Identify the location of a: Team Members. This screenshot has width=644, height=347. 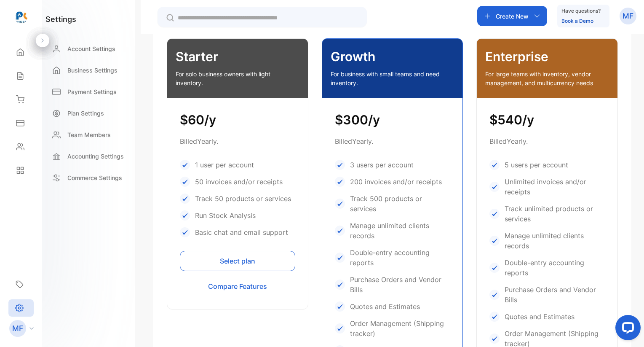
(88, 135).